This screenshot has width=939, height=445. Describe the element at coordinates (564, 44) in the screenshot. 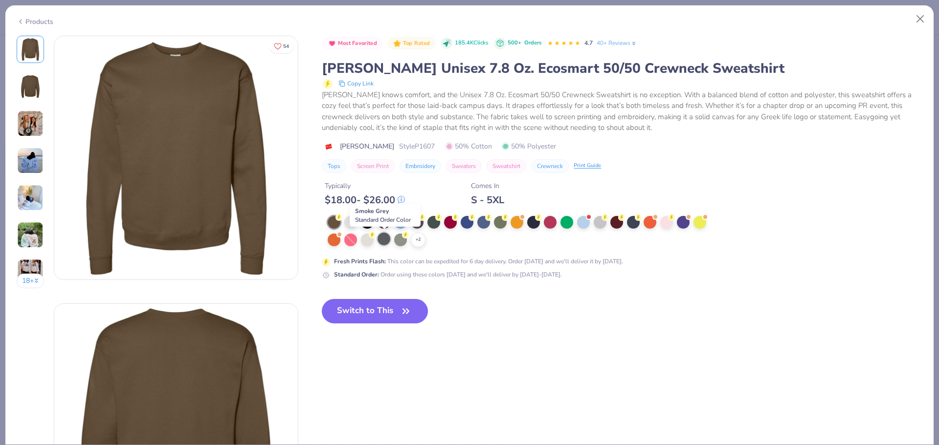

I see `div: 4.7 Stars` at that location.